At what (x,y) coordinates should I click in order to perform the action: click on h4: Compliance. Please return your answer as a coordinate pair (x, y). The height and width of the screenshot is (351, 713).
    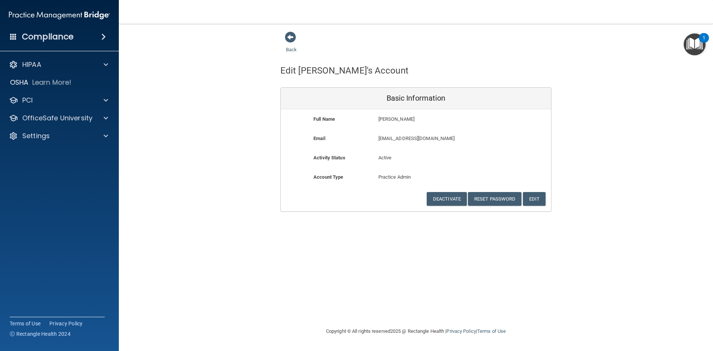
    Looking at the image, I should click on (48, 37).